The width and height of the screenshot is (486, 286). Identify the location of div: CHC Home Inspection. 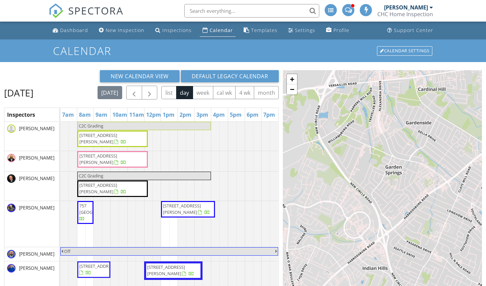
(405, 14).